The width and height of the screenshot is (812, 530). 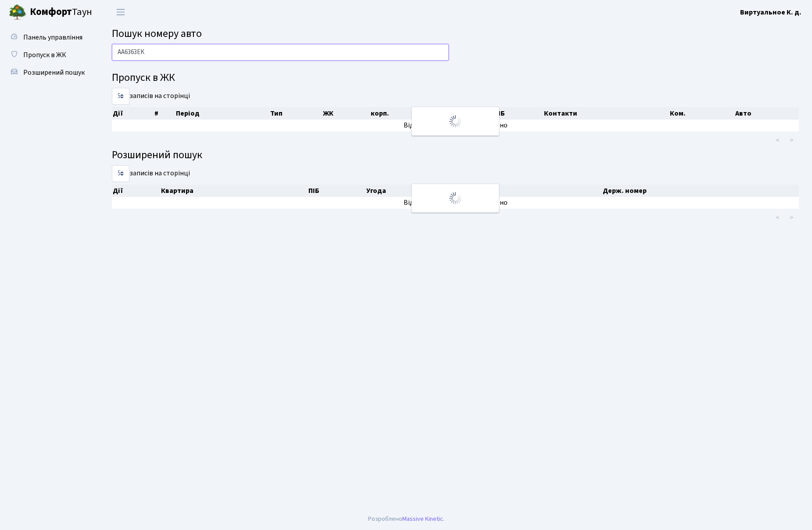 What do you see at coordinates (771, 12) in the screenshot?
I see `b: Виртуальное К. д.` at bounding box center [771, 12].